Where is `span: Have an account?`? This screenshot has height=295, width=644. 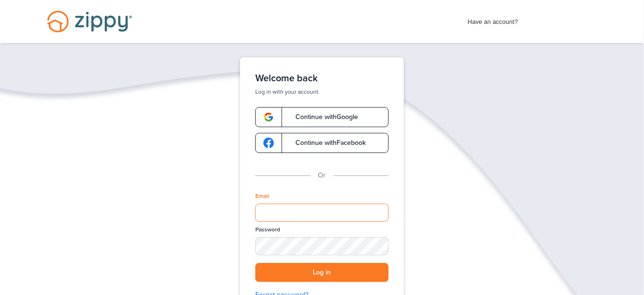 span: Have an account? is located at coordinates (493, 20).